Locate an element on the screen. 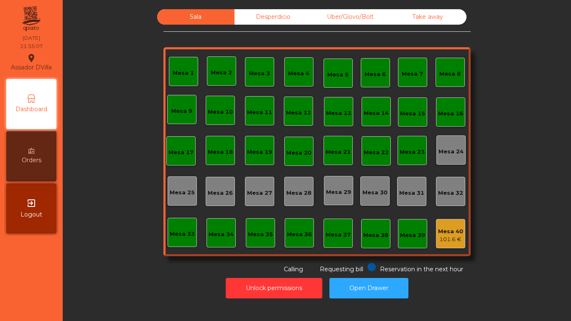  div: Mesa 37 is located at coordinates (338, 235).